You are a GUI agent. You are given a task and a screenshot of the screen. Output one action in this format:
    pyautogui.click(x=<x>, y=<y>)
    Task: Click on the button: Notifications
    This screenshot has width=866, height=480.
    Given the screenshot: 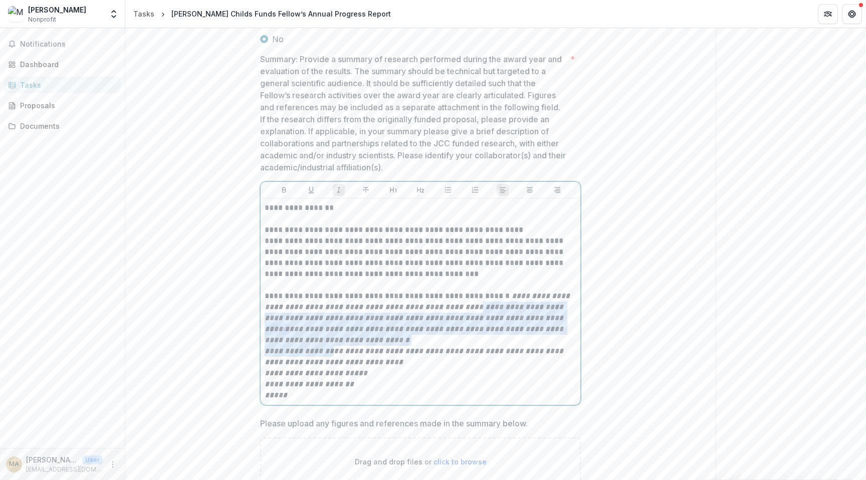 What is the action you would take?
    pyautogui.click(x=62, y=44)
    